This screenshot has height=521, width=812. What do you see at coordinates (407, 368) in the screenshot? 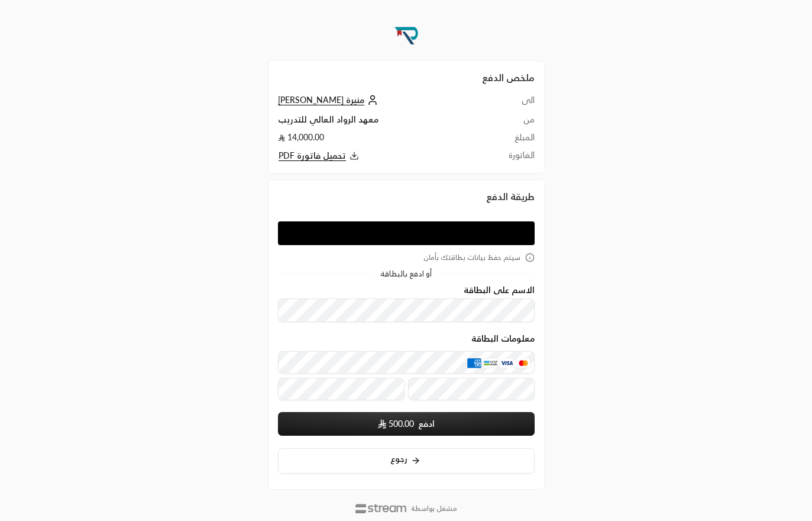
I see `div: معلومات البطاقة` at bounding box center [407, 368].